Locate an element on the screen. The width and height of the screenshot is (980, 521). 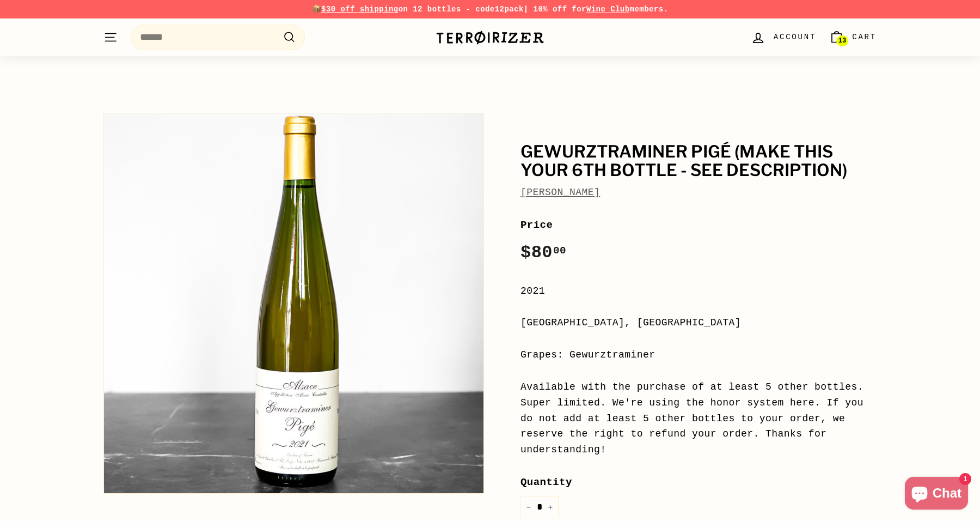
div: Available with the purchase of at least 5 other bottles. Super limited. We're using the honor sys... is located at coordinates (698, 418).